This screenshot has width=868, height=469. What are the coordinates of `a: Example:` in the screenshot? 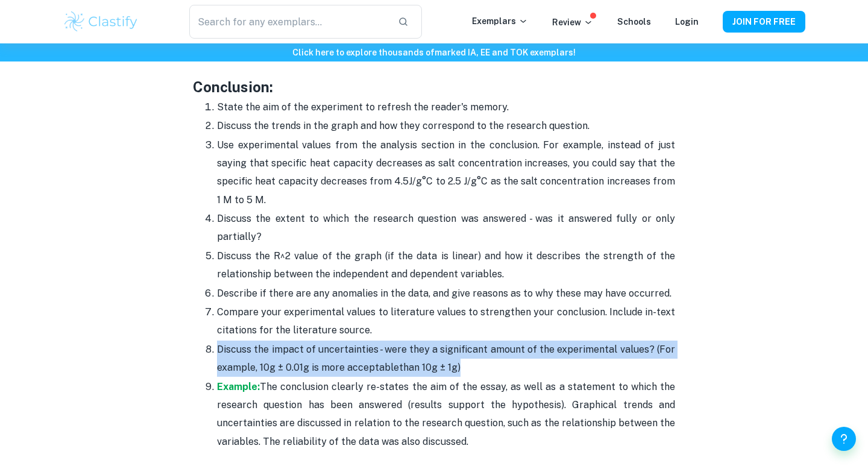 It's located at (238, 386).